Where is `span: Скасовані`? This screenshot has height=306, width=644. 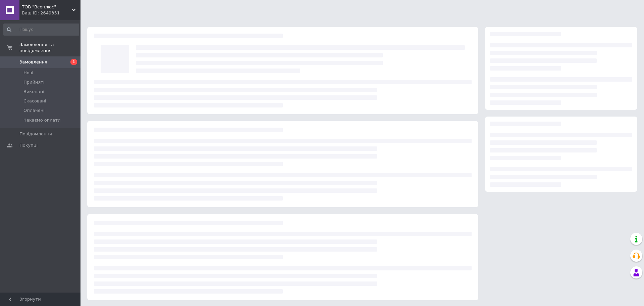
span: Скасовані is located at coordinates (35, 101).